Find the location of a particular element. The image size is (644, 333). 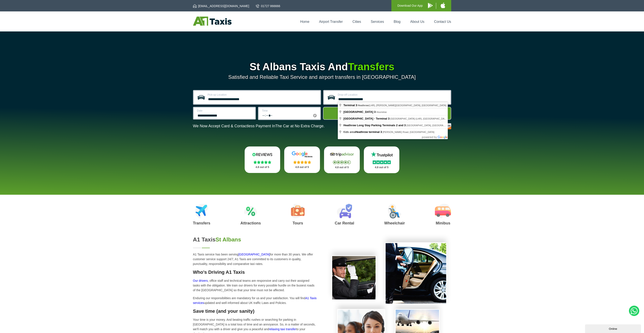

img: A1 Taxis iPhone App is located at coordinates (442, 5).